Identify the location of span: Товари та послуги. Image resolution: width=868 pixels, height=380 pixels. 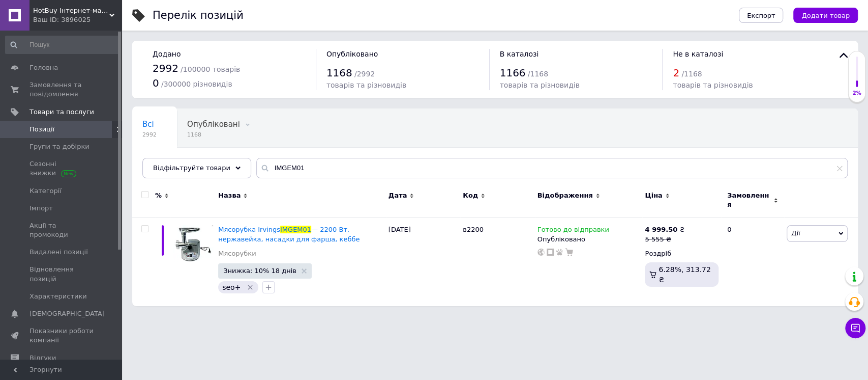
(62, 112).